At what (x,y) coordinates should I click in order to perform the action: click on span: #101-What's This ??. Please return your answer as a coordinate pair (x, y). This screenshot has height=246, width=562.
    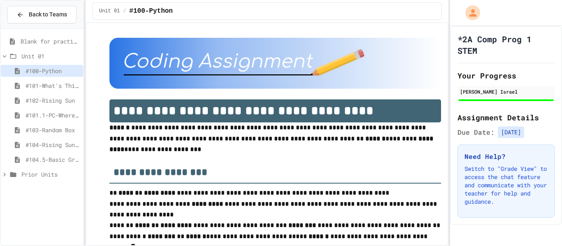
    Looking at the image, I should click on (53, 86).